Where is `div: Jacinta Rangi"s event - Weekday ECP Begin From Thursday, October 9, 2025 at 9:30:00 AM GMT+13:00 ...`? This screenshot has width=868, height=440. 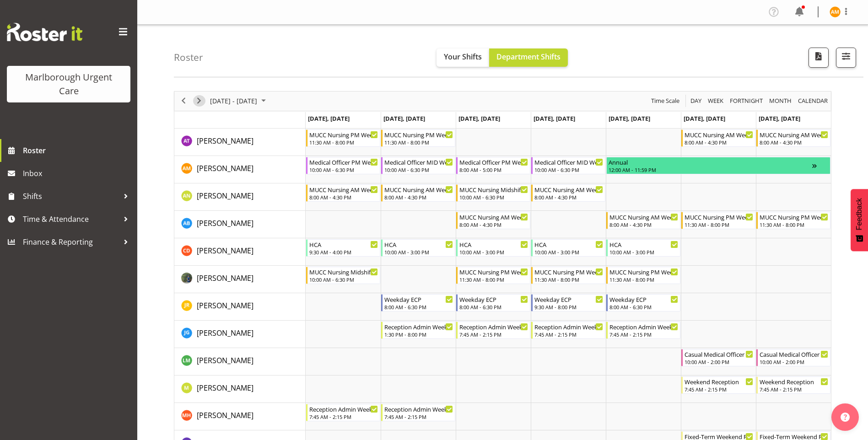 div: Jacinta Rangi"s event - Weekday ECP Begin From Thursday, October 9, 2025 at 9:30:00 AM GMT+13:00 ... is located at coordinates (568, 303).